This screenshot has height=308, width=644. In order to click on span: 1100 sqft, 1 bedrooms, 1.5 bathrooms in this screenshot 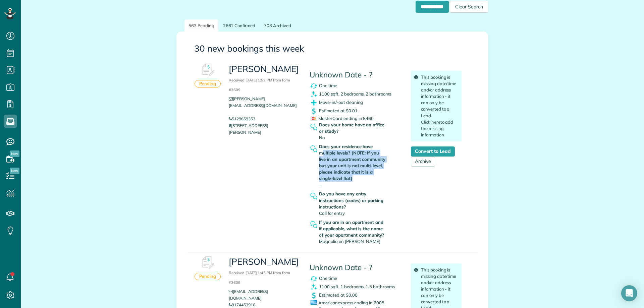, I will do `click(357, 286)`.